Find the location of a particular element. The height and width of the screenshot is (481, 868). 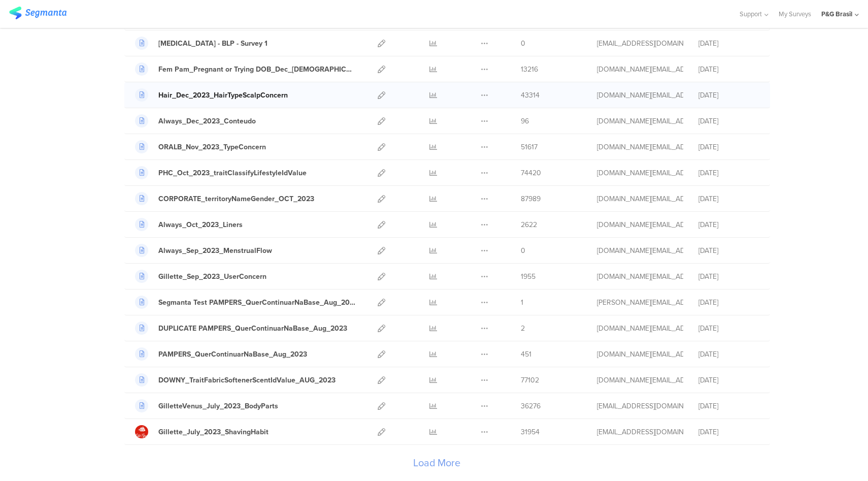

div: Hair_Dec_2023_HairTypeScalpConcern is located at coordinates (223, 95).